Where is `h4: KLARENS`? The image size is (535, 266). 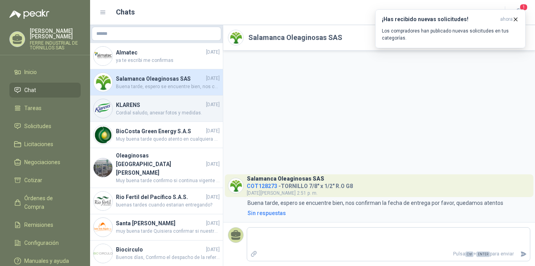
h4: KLARENS is located at coordinates (160, 105).